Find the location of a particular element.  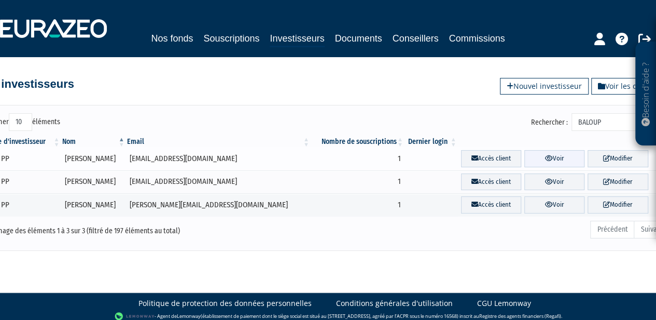

th: Dernier login : activer pour trier la colonne par ordre croissant is located at coordinates (431, 142).